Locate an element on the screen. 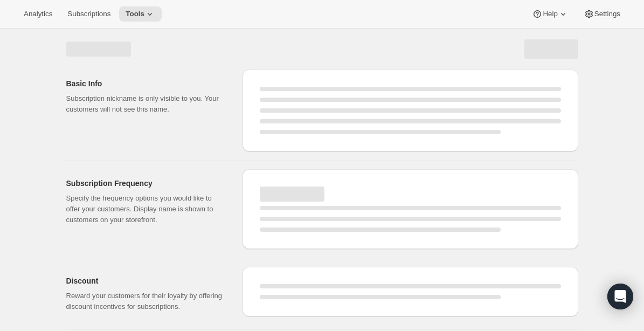  p: Specify the frequency options you would like to offer your customers. Display name is shown to cu... is located at coordinates (145, 209).